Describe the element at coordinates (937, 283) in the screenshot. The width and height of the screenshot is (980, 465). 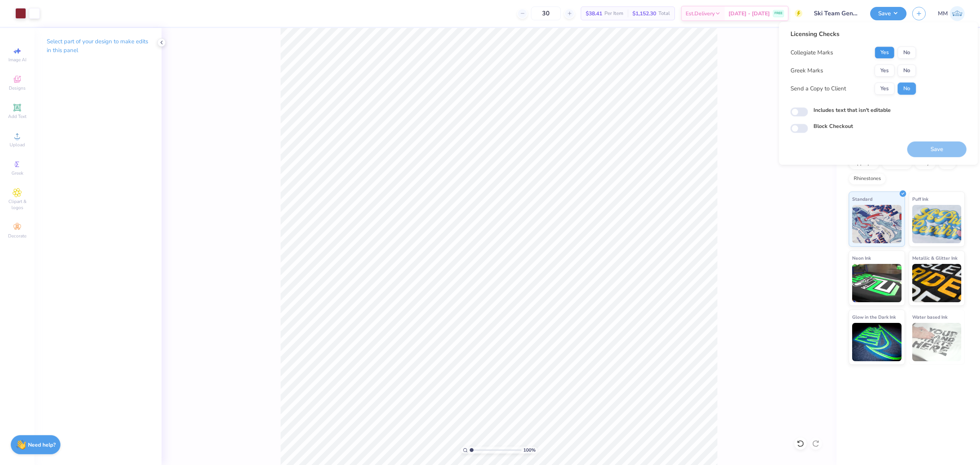
I see `img: Metallic & Glitter Ink` at that location.